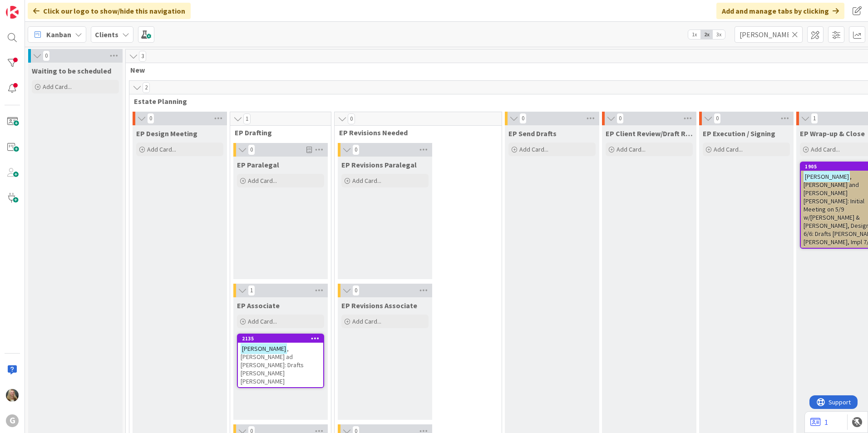  I want to click on span: 3x, so click(719, 34).